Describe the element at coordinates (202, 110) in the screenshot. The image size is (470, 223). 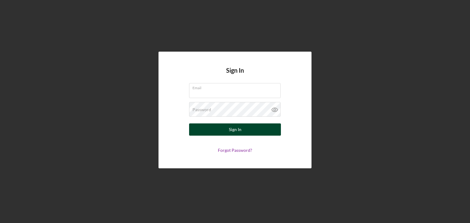
I see `label: Password` at that location.